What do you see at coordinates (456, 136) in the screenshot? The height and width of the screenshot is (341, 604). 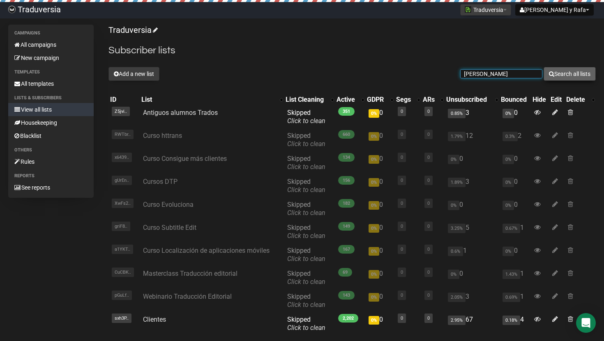 I see `span: 1.79%` at bounding box center [456, 136].